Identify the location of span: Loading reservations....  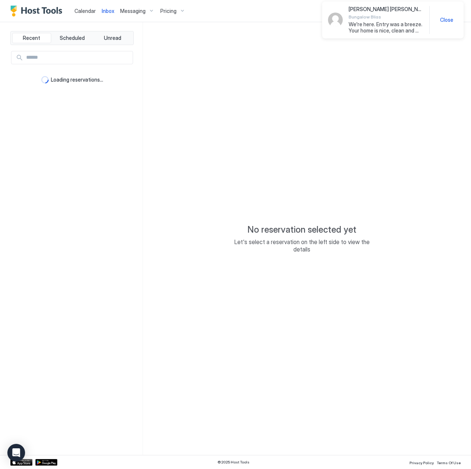
(77, 80).